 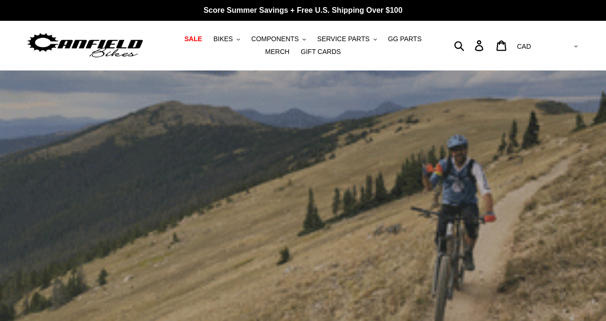 What do you see at coordinates (347, 39) in the screenshot?
I see `button: SERVICE PARTS` at bounding box center [347, 39].